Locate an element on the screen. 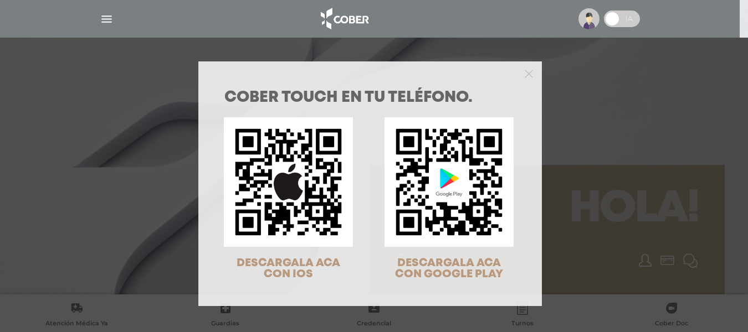 The width and height of the screenshot is (748, 332). span: DESCARGALA ACA CON GOOGLE PLAY is located at coordinates (449, 269).